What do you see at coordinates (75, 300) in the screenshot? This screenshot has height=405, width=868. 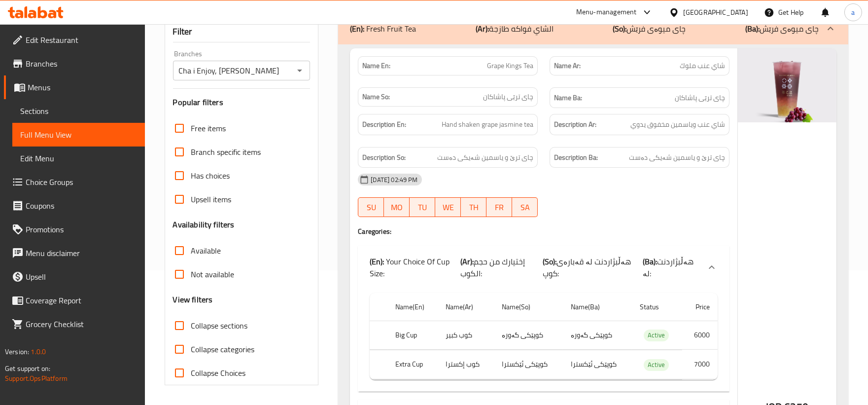 I see `a: Coverage Report` at bounding box center [75, 300].